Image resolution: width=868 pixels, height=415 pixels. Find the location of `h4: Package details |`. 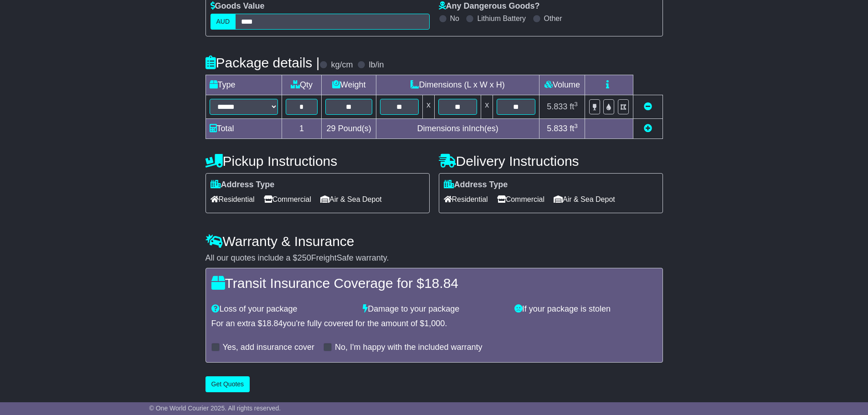

h4: Package details | is located at coordinates (262, 62).